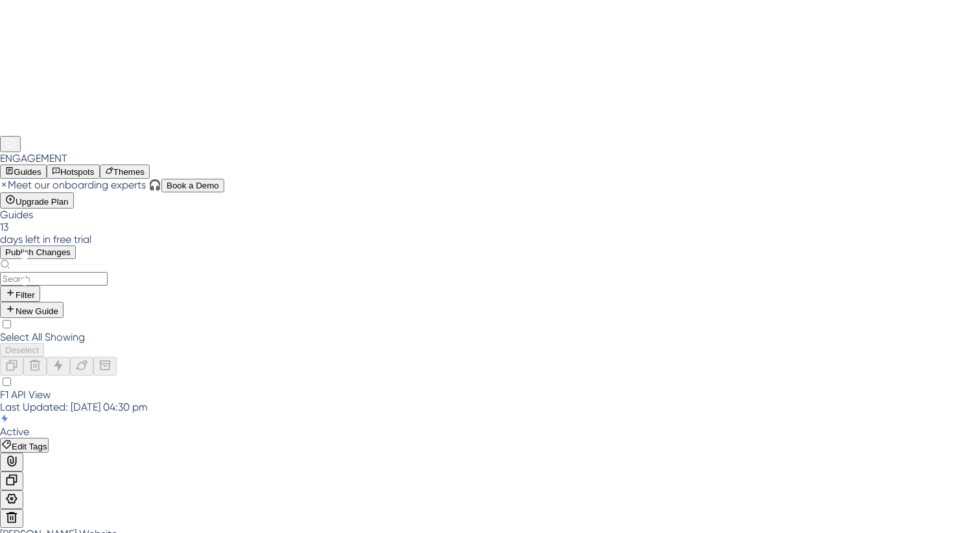  Describe the element at coordinates (84, 185) in the screenshot. I see `span: Meet our onboarding experts 🎧` at that location.